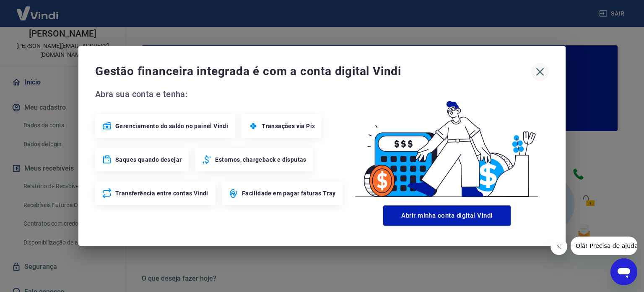 Image resolution: width=644 pixels, height=292 pixels. I want to click on span: Estornos, chargeback e disputas, so click(261, 160).